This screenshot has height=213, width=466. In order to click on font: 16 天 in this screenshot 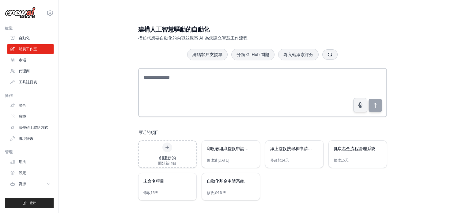, I will do `click(222, 193)`.